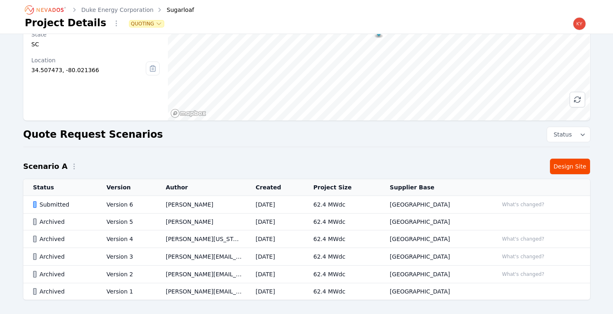 The height and width of the screenshot is (314, 613). I want to click on img: kyle.macdougall@nevados.solar, so click(579, 24).